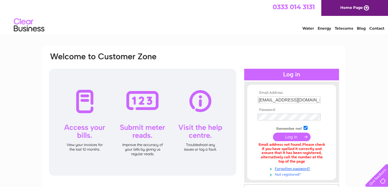  I want to click on a: Energy, so click(324, 28).